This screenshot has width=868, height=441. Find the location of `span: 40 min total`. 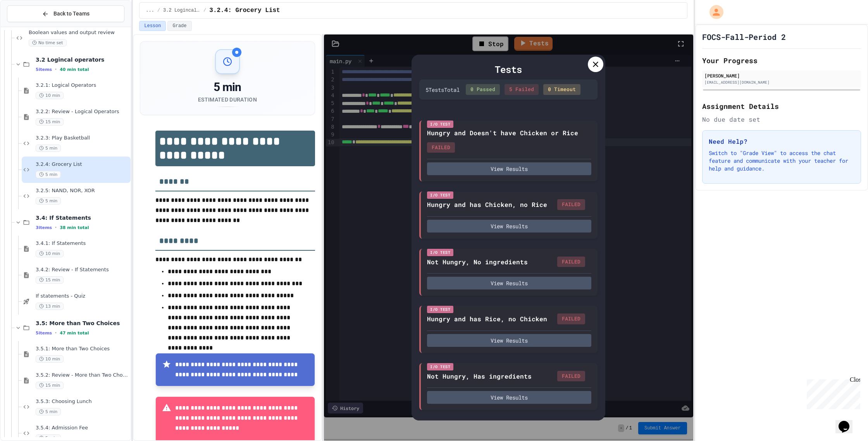

span: 40 min total is located at coordinates (74, 69).